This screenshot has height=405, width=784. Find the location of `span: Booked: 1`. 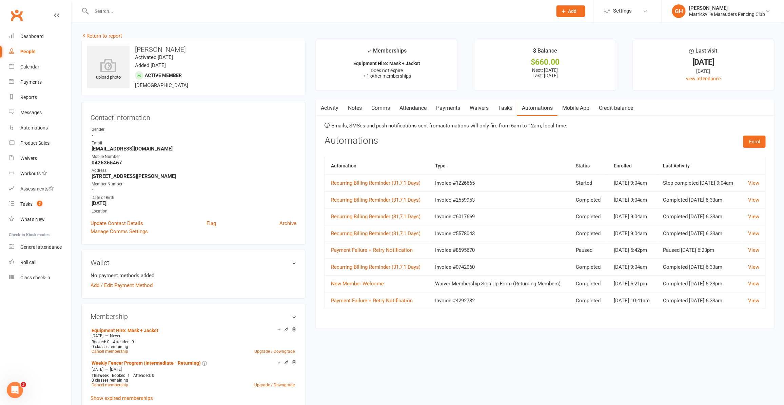

span: Booked: 1 is located at coordinates (121, 376).